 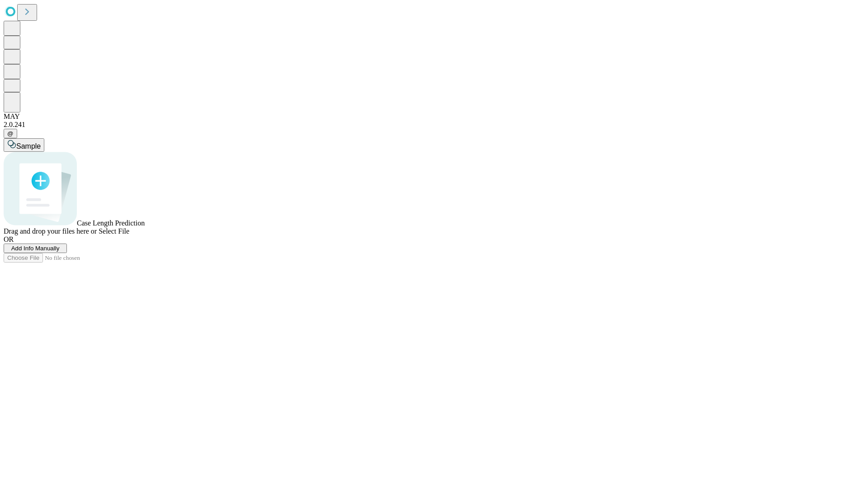 I want to click on button: Add Info Manually, so click(x=35, y=248).